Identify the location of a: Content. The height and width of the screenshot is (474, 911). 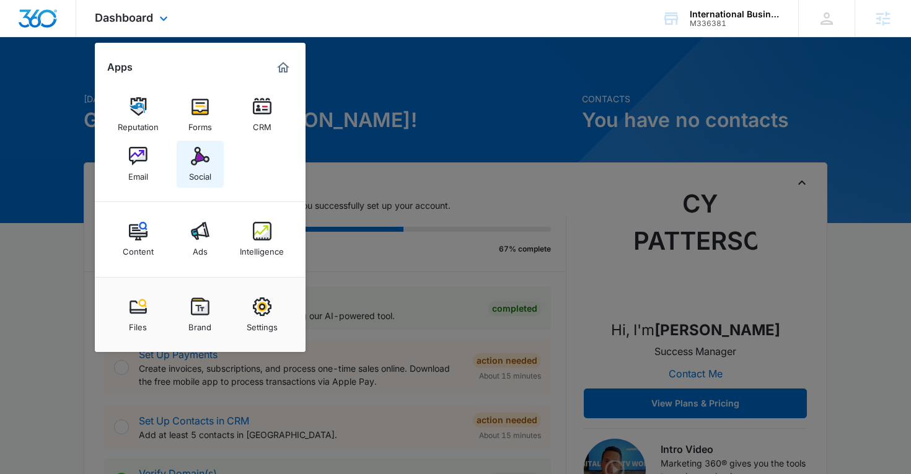
(138, 239).